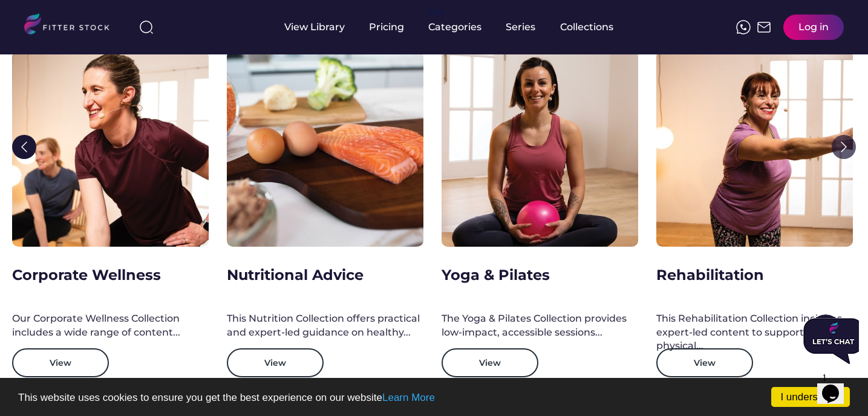 This screenshot has height=416, width=868. I want to click on div: The Yoga & Pilates Collection provides low-impact, accessible sessions..., so click(539, 326).